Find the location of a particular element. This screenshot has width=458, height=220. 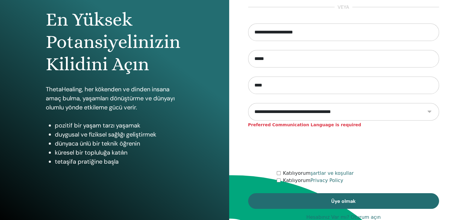

a: şartlar ve koşullar is located at coordinates (332, 173).